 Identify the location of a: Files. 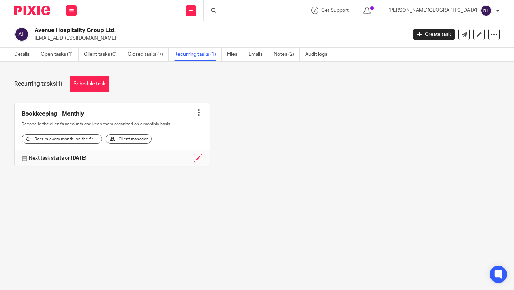
(235, 54).